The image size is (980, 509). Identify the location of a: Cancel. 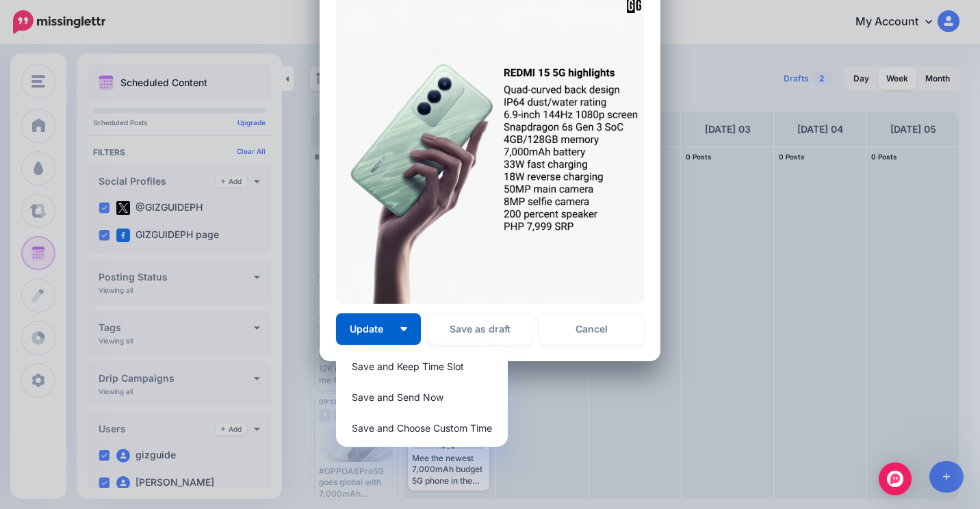
(591, 329).